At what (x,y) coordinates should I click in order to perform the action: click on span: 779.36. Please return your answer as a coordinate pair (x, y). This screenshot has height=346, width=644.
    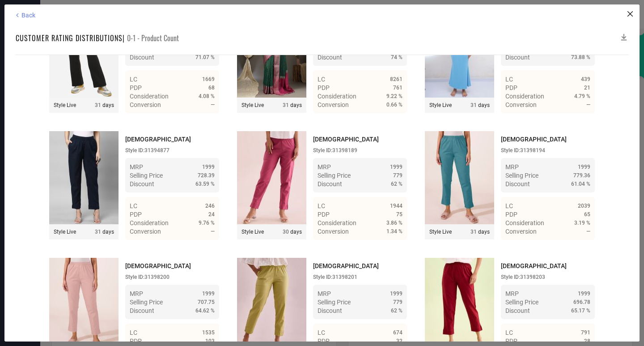
    Looking at the image, I should click on (582, 176).